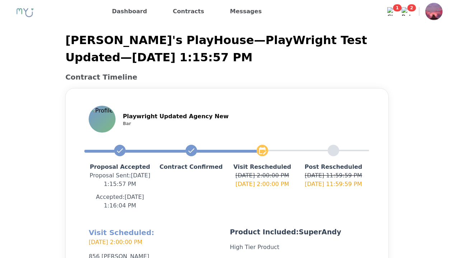 This screenshot has width=454, height=258. Describe the element at coordinates (246, 11) in the screenshot. I see `a: Messages` at that location.